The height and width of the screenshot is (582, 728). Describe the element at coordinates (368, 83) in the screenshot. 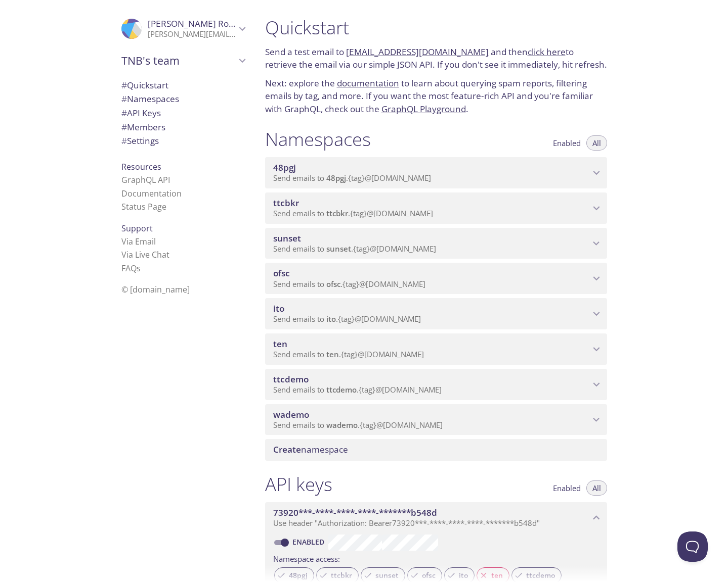

I see `a: documentation` at that location.